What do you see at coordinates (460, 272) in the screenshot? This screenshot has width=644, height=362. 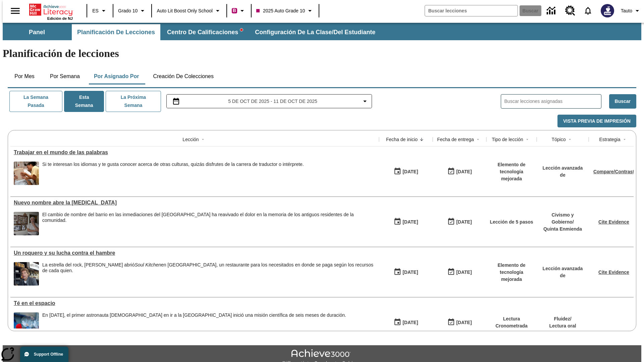 I see `button: 10/08/25: Último día en que podrá accederse la lección` at bounding box center [460, 272].